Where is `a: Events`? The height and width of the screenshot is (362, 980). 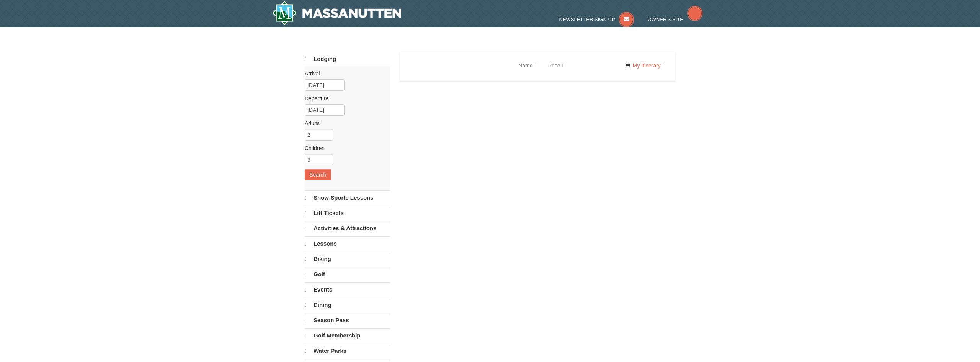
a: Events is located at coordinates (347, 290).